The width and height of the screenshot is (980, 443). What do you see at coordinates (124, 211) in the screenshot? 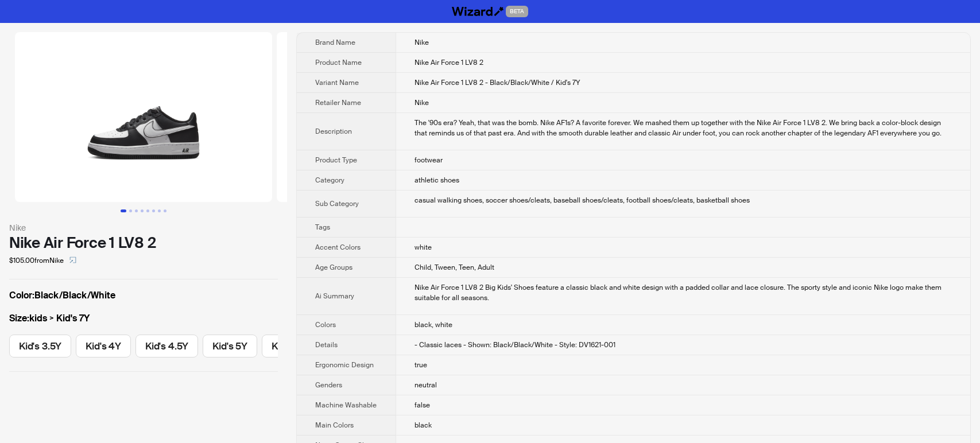
I see `button: Go to slide 1` at bounding box center [124, 211].